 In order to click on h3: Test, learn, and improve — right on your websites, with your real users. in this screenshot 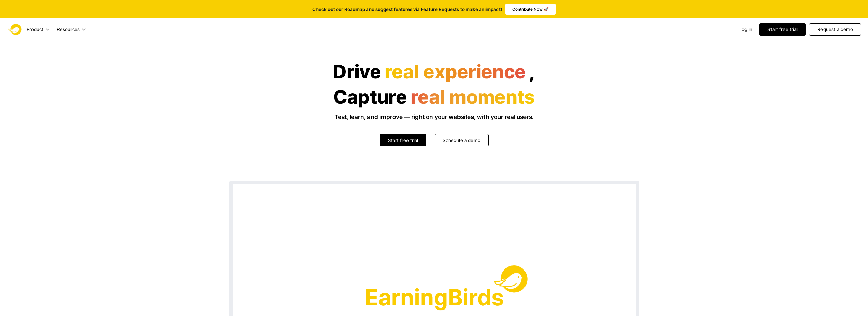, I will do `click(434, 117)`.